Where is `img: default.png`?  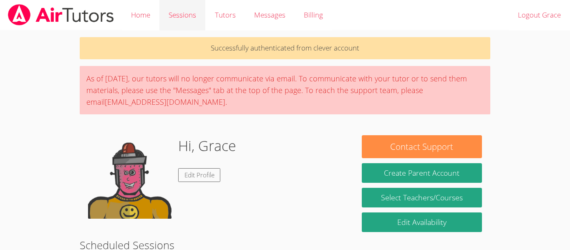
img: default.png is located at coordinates (130, 177).